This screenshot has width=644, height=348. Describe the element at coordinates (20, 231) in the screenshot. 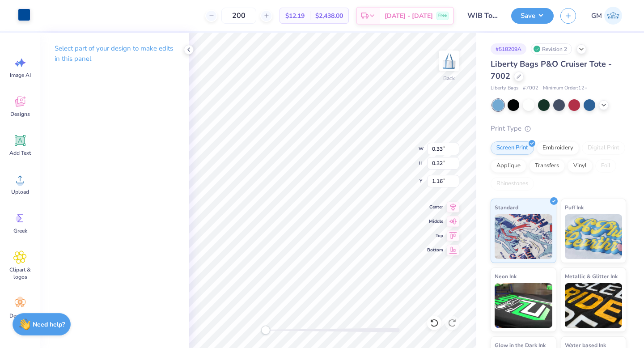

I see `span: Greek` at that location.